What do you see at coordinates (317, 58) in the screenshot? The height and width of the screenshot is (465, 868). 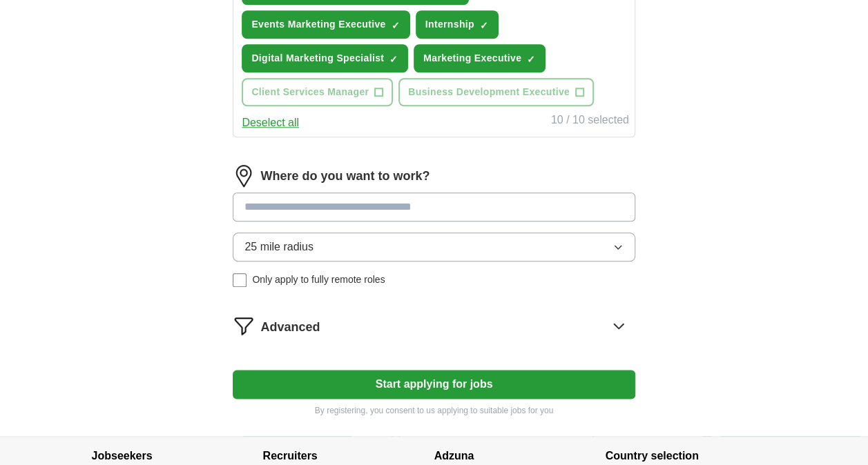 I see `span: Digital Marketing Specialist` at bounding box center [317, 58].